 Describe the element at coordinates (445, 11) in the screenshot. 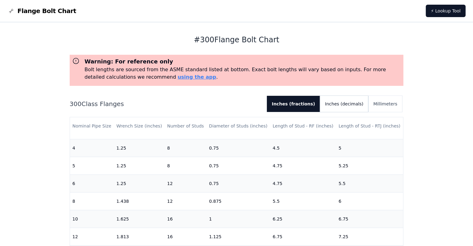

I see `a: ⚡ Lookup Tool` at that location.